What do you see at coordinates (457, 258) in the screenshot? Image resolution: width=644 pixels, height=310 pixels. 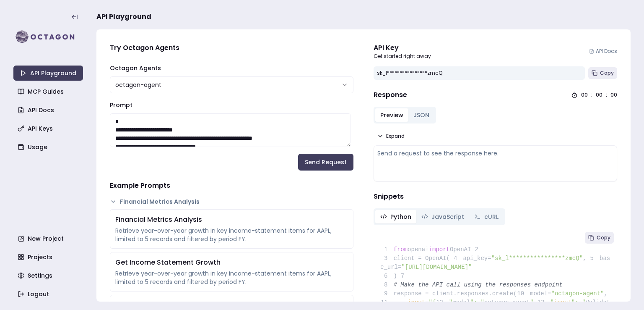 I see `span: 4` at bounding box center [457, 258].